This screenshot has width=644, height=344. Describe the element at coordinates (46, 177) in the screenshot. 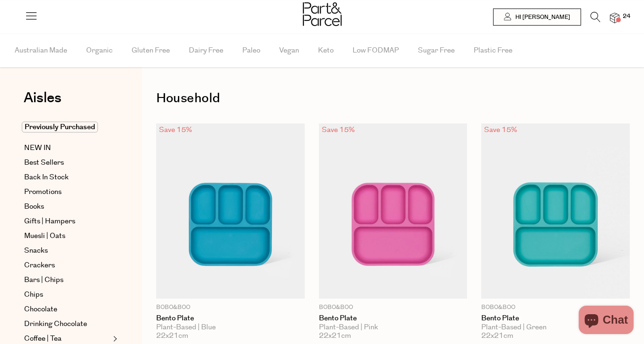

I see `span: Back In Stock` at that location.